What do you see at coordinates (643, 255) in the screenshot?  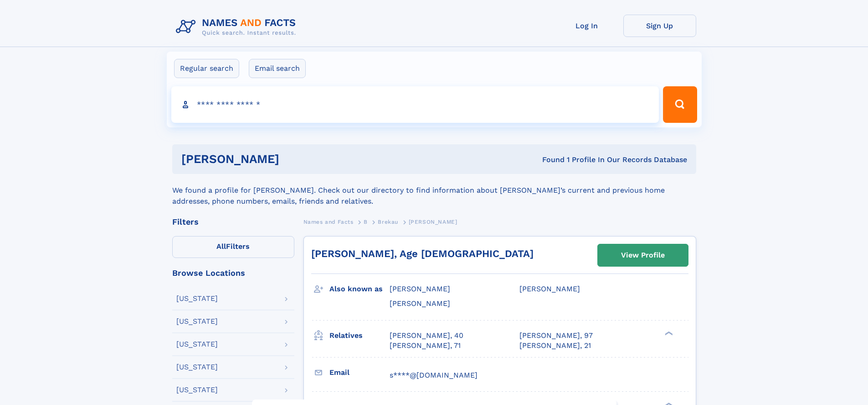 I see `div: View Profile` at bounding box center [643, 255].